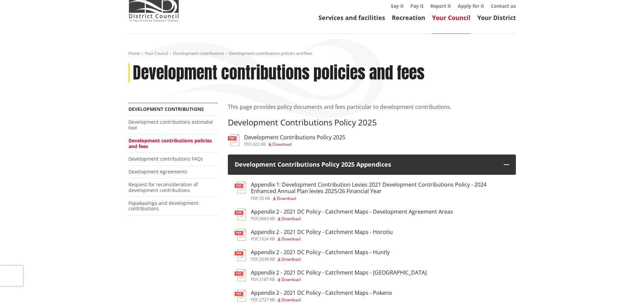 Image resolution: width=644 pixels, height=308 pixels. Describe the element at coordinates (322, 232) in the screenshot. I see `h3: Appendix 2 - 2021 DC Policy - Catchment Maps - Horotiu` at that location.